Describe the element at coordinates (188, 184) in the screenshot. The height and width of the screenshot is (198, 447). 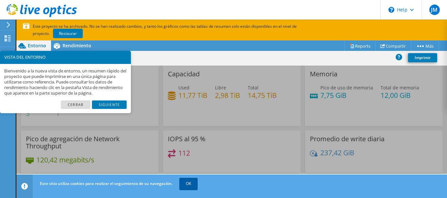
I see `a: OK` at that location.